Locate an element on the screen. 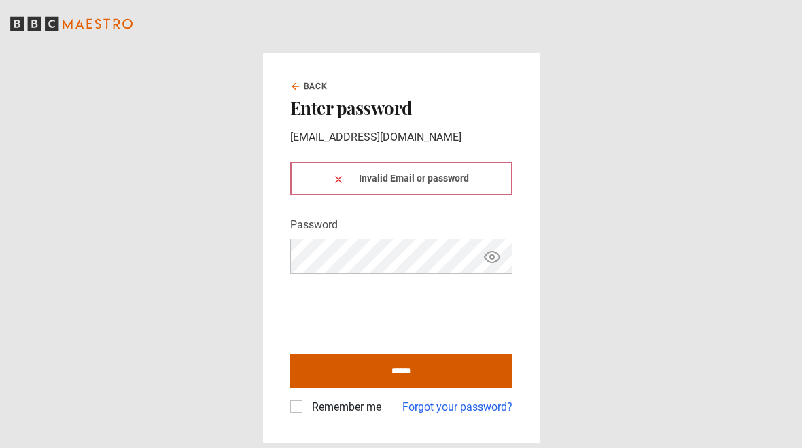  a: Back is located at coordinates (309, 86).